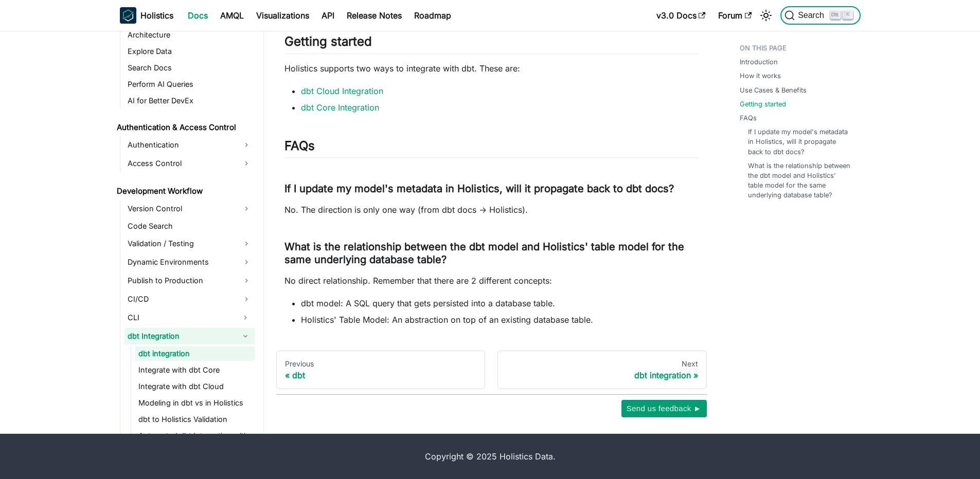 The height and width of the screenshot is (479, 980). What do you see at coordinates (189, 100) in the screenshot?
I see `a: AI for Better DevEx` at bounding box center [189, 100].